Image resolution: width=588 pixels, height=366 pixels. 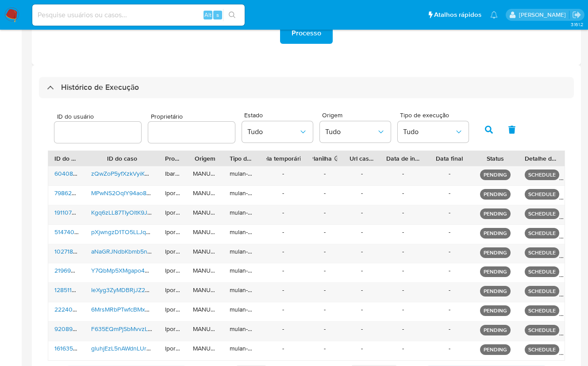 What do you see at coordinates (494, 14) in the screenshot?
I see `a: Notificações` at bounding box center [494, 14].